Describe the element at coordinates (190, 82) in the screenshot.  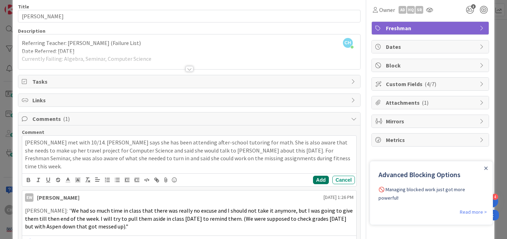
I see `span: Tasks` at that location.